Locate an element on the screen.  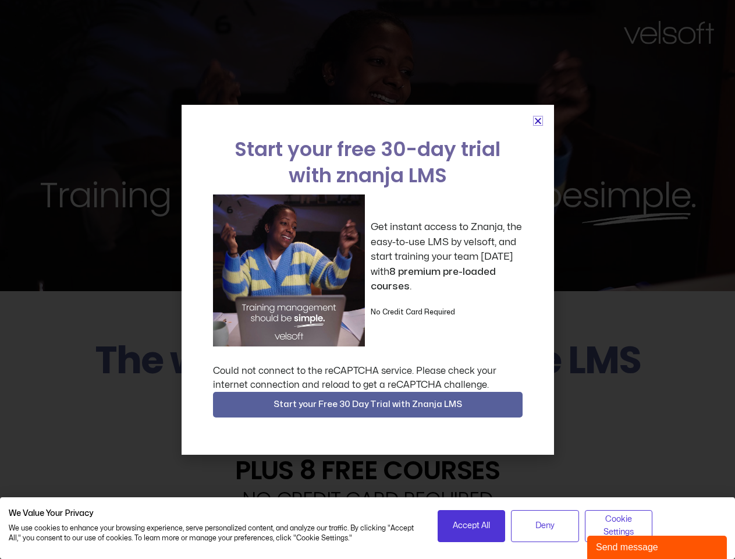
a: Close is located at coordinates (538, 120).